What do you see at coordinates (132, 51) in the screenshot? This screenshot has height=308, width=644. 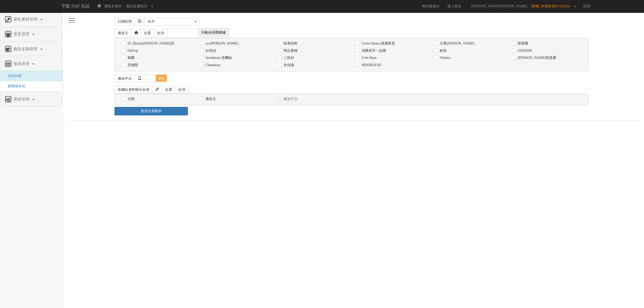 I see `label: FitFlop` at bounding box center [132, 51].